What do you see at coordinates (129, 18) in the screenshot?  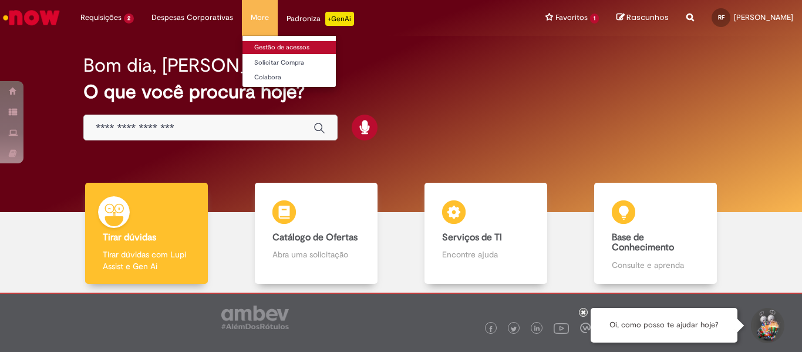 I see `span: 2` at bounding box center [129, 18].